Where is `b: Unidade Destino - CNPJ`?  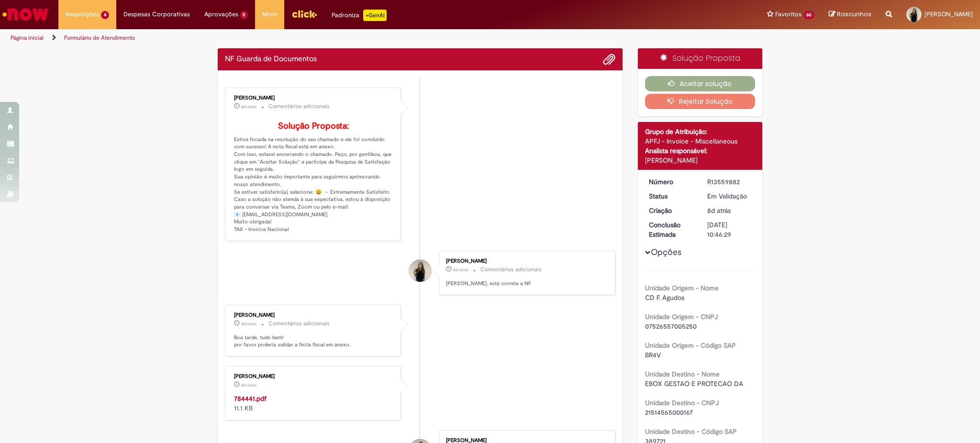 b: Unidade Destino - CNPJ is located at coordinates (682, 403).